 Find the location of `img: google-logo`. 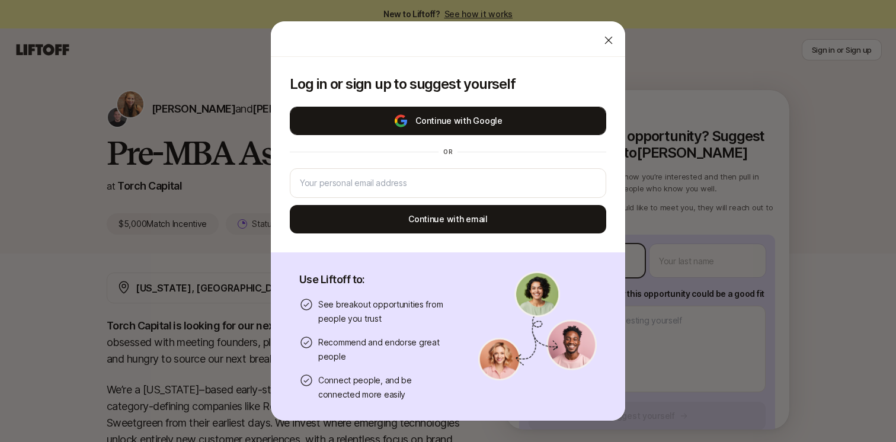

img: google-logo is located at coordinates (400, 121).